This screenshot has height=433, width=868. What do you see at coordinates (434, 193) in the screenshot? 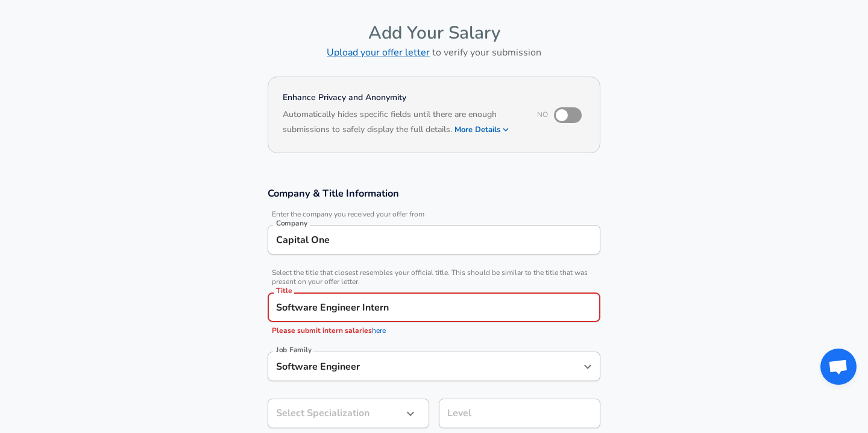
I see `h3: Company & Title Information` at bounding box center [434, 193].